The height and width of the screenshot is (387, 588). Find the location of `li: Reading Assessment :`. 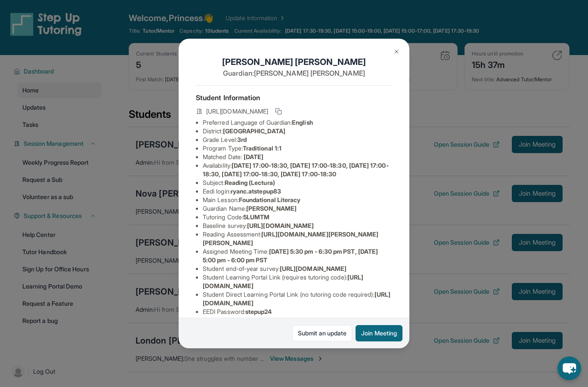

li: Reading Assessment : is located at coordinates (297, 238).